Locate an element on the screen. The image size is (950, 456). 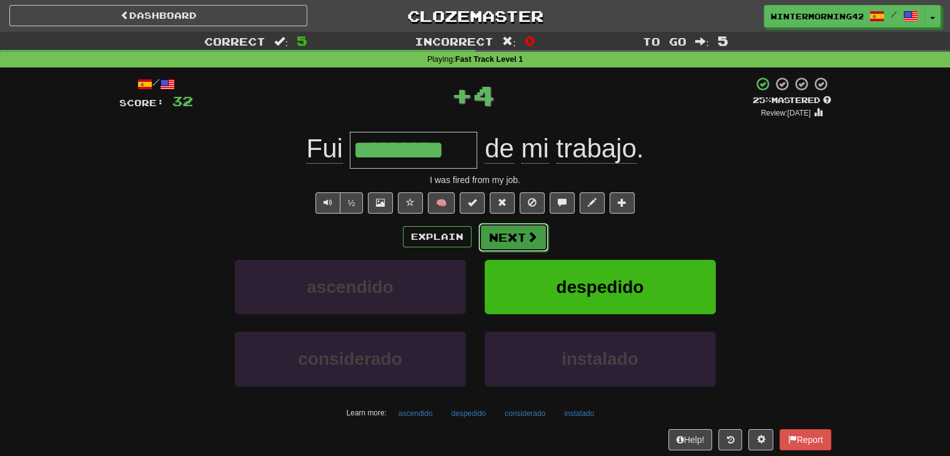
span: To go is located at coordinates (665, 41).